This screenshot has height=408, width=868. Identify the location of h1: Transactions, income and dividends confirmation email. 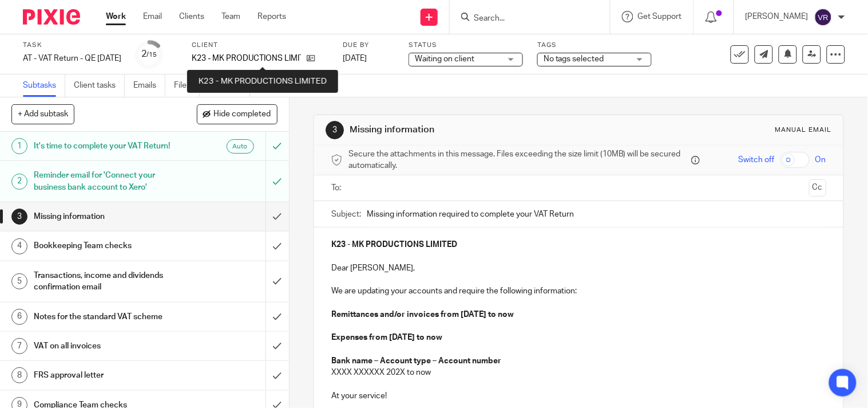
(107, 281).